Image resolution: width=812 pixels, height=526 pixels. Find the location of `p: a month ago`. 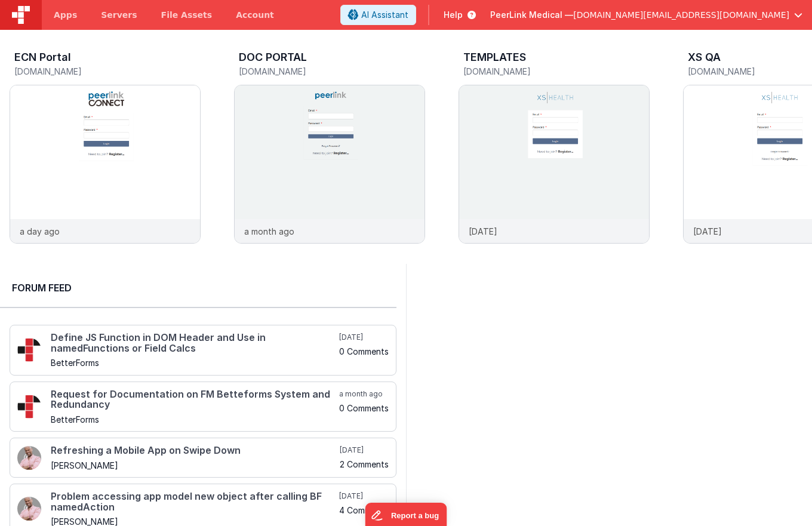

p: a month ago is located at coordinates (269, 231).